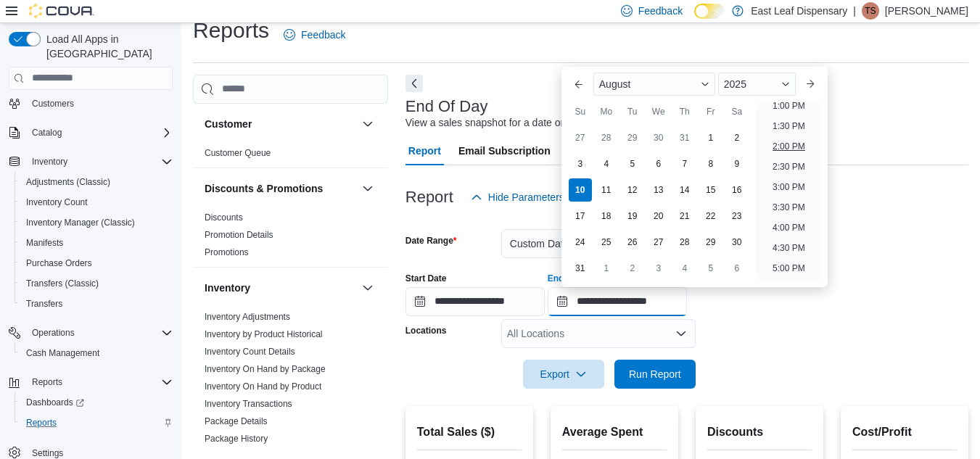 Image resolution: width=980 pixels, height=459 pixels. What do you see at coordinates (606, 112) in the screenshot?
I see `div: Mo` at bounding box center [606, 112].